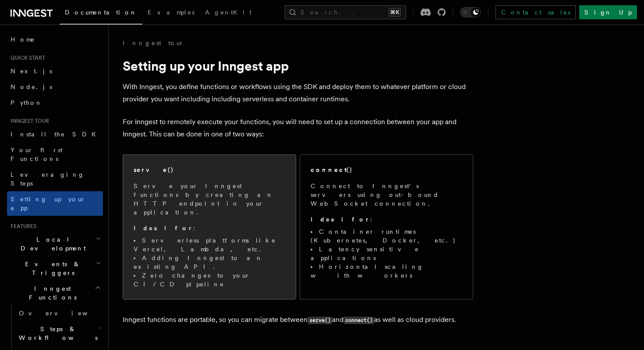 The width and height of the screenshot is (644, 350). What do you see at coordinates (228, 13) in the screenshot?
I see `a: AgentKit` at bounding box center [228, 13].